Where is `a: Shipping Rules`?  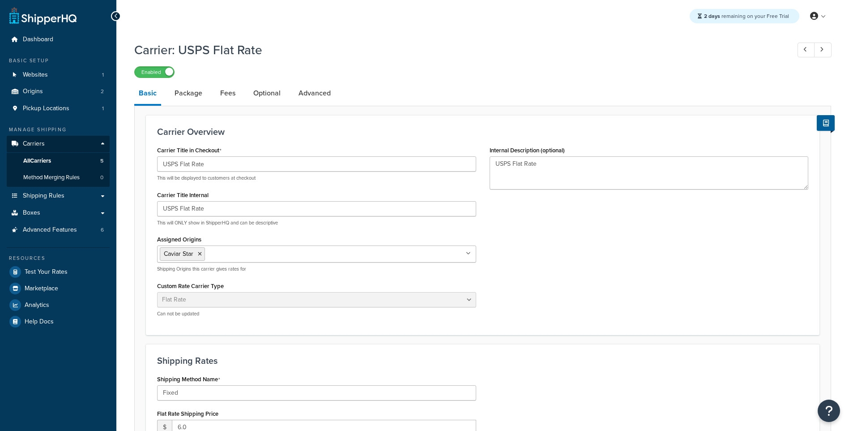
a: Shipping Rules is located at coordinates (58, 196).